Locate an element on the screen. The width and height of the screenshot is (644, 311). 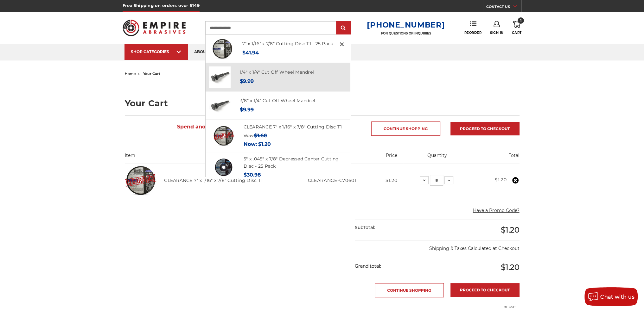
th: Item is located at coordinates (205, 158).